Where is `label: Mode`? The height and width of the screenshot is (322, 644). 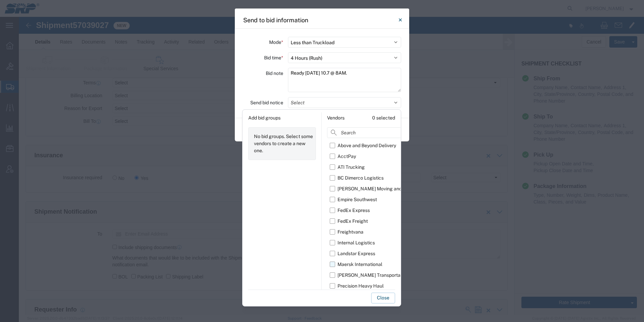 label: Mode is located at coordinates (276, 42).